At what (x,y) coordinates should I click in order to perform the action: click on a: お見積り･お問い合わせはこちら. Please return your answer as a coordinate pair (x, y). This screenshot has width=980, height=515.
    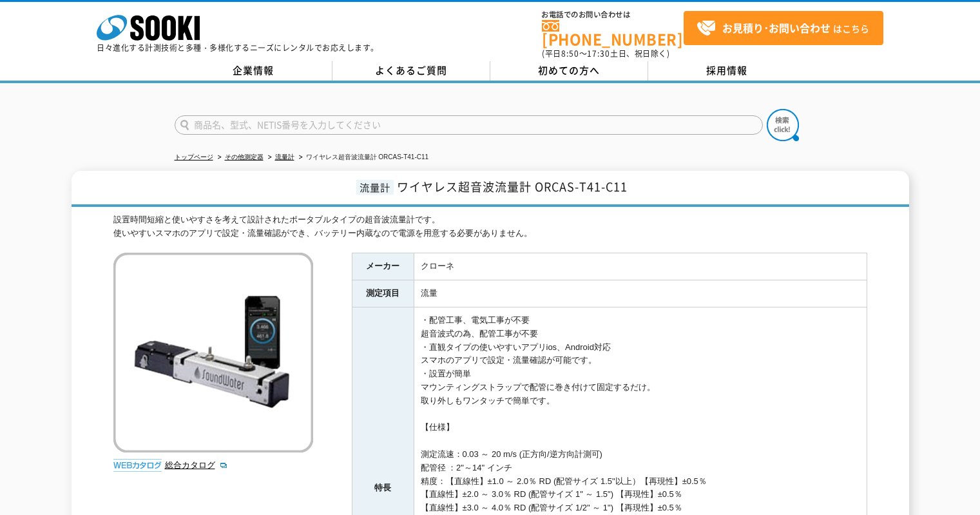
    Looking at the image, I should click on (784, 28).